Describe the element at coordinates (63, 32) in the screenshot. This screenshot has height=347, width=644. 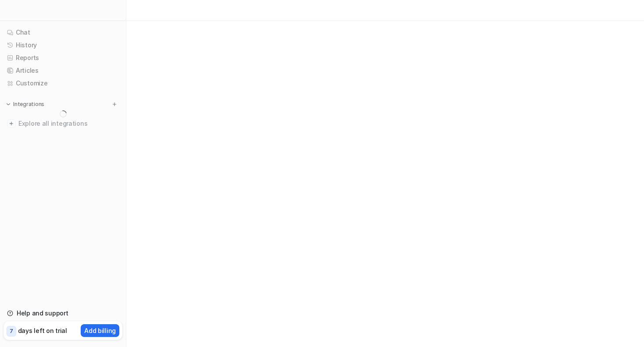
I see `a: Chat` at that location.